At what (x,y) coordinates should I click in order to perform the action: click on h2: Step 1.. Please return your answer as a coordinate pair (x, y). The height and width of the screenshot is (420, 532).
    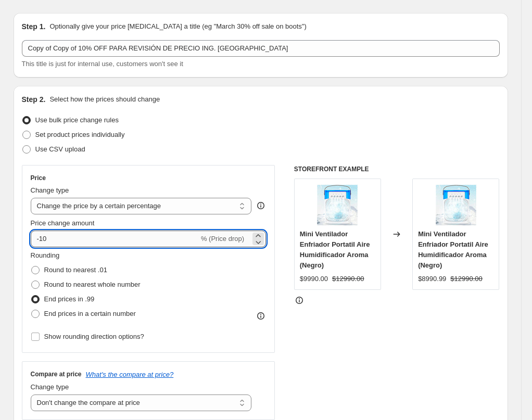
    Looking at the image, I should click on (34, 26).